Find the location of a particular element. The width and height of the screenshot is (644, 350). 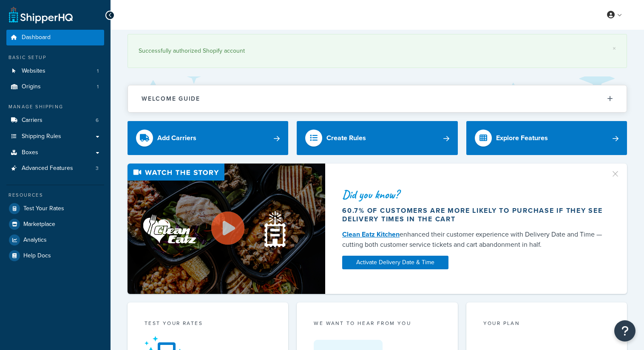

a: Analytics is located at coordinates (55, 240).